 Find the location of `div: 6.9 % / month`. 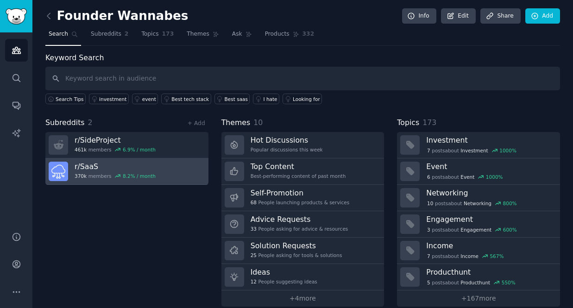

div: 6.9 % / month is located at coordinates (139, 150).